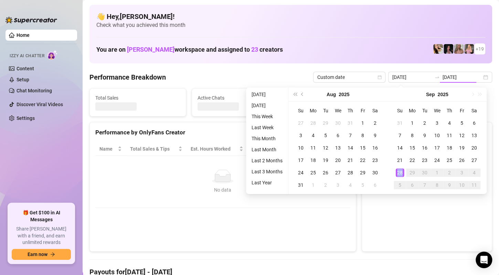 Image resolution: width=499 pixels, height=275 pixels. What do you see at coordinates (412, 77) in the screenshot?
I see `input: Start date` at bounding box center [412, 77].